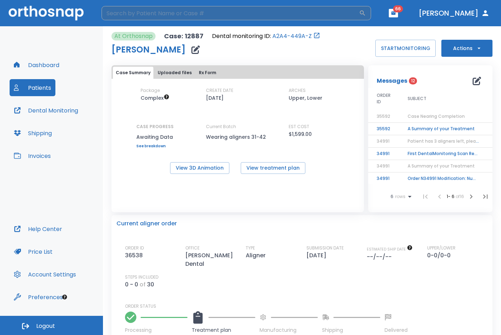  What do you see at coordinates (45, 275) in the screenshot?
I see `button: Account Settings` at bounding box center [45, 275].